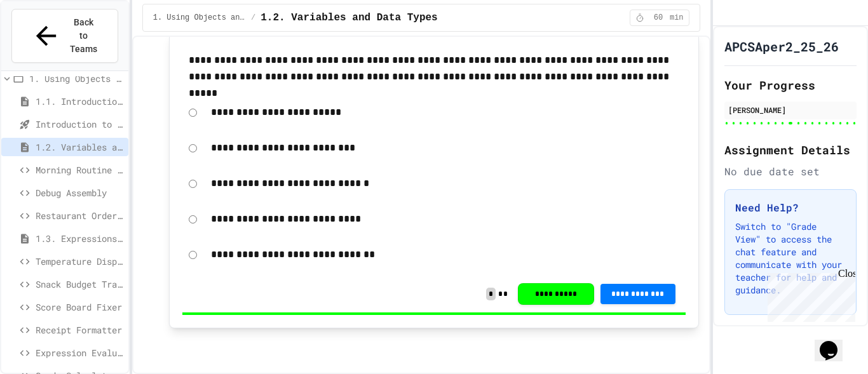  What do you see at coordinates (790, 208) in the screenshot?
I see `h3: Need Help?` at bounding box center [790, 208].